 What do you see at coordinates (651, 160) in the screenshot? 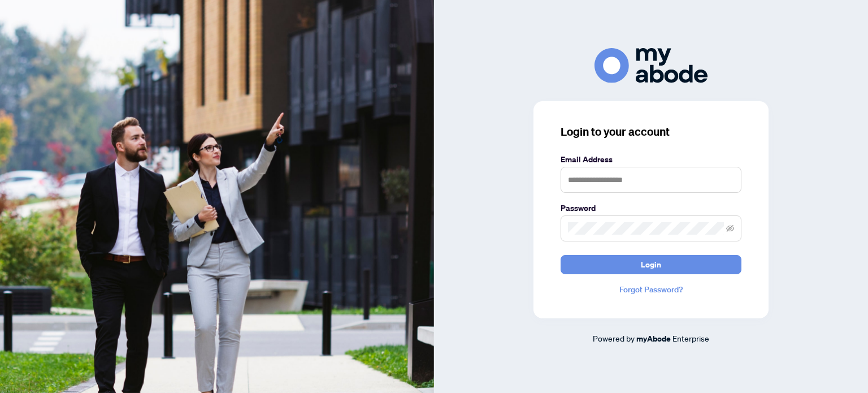
I see `label: Email Address` at bounding box center [651, 160].